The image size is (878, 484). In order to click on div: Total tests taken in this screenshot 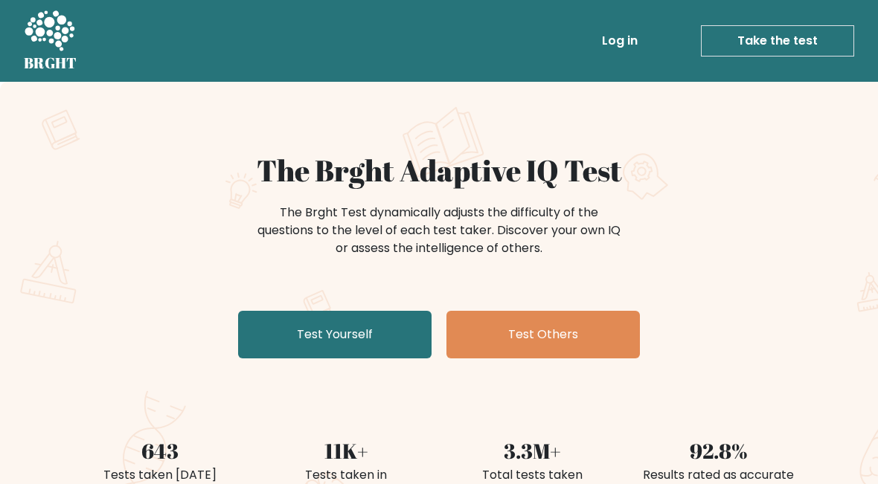, I will do `click(532, 475)`.